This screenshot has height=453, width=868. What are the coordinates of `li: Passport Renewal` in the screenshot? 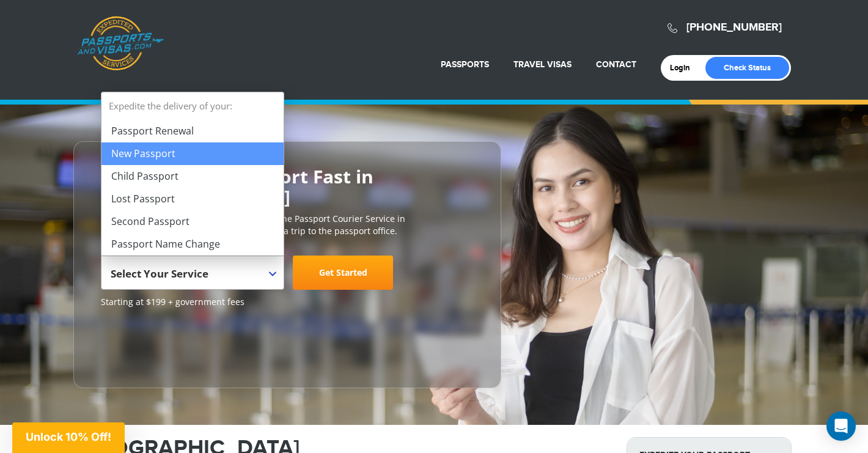 It's located at (192, 131).